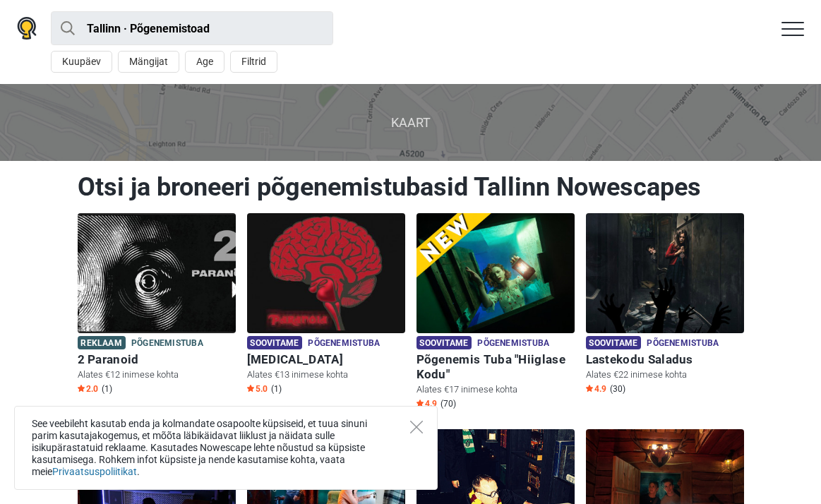  What do you see at coordinates (87, 389) in the screenshot?
I see `span: 2.0` at bounding box center [87, 389].